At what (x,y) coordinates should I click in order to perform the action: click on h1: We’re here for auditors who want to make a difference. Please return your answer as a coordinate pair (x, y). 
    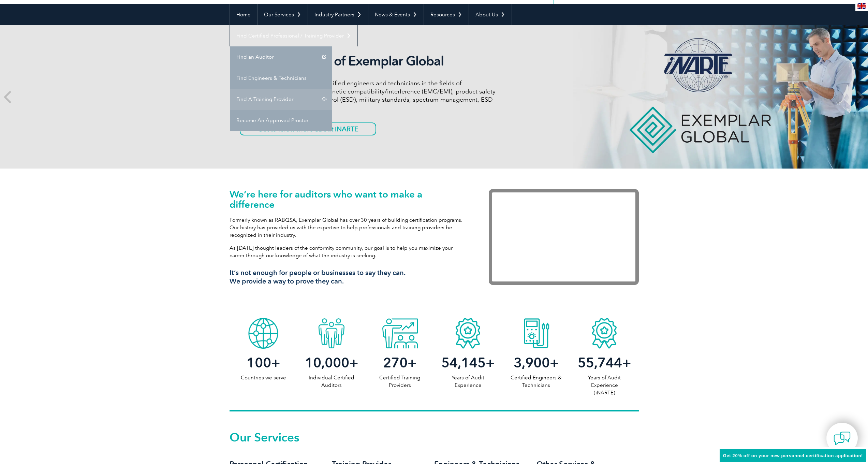
    Looking at the image, I should click on (349, 199).